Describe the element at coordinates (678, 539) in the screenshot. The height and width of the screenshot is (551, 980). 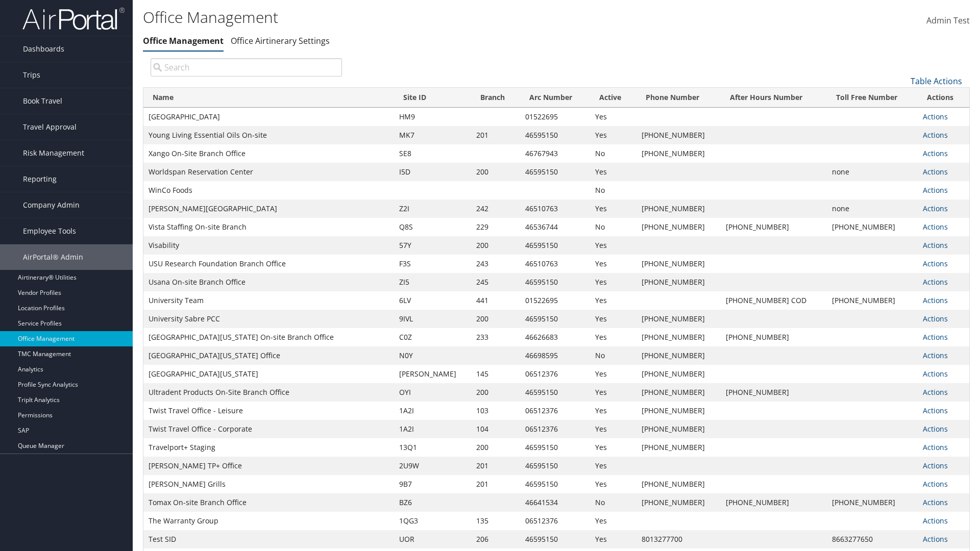
I see `td: 8013277700` at that location.